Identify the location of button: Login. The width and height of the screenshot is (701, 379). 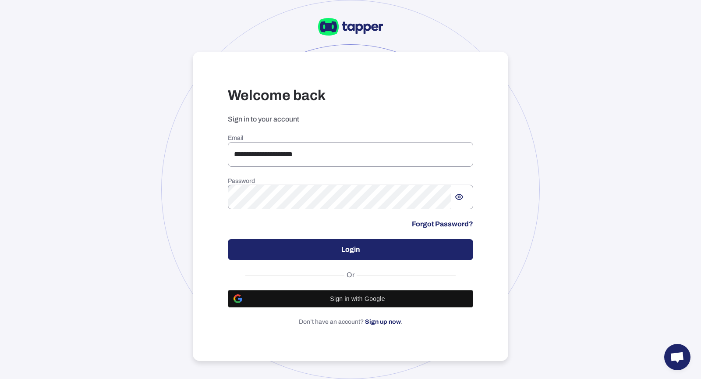
(351, 249).